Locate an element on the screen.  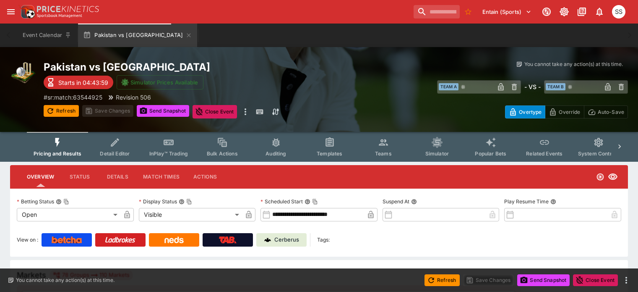
button: Override is located at coordinates (565, 112).